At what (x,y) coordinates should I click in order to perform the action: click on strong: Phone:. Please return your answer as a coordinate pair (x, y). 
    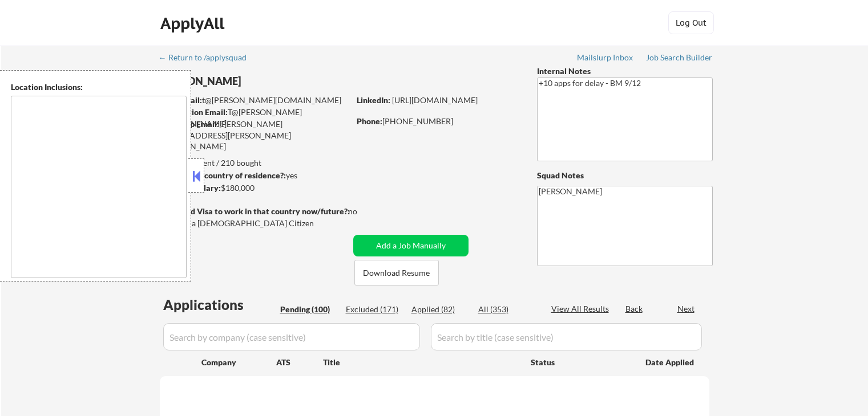
    Looking at the image, I should click on (369, 121).